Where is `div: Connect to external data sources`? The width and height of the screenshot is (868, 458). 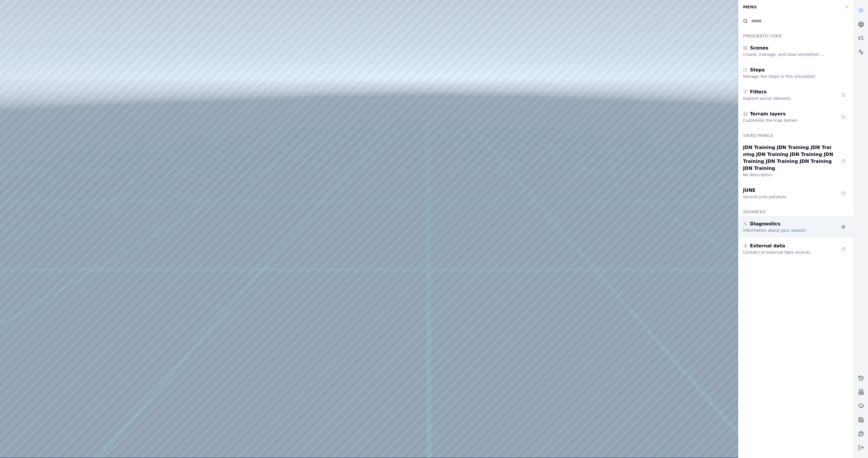
div: Connect to external data sources is located at coordinates (785, 252).